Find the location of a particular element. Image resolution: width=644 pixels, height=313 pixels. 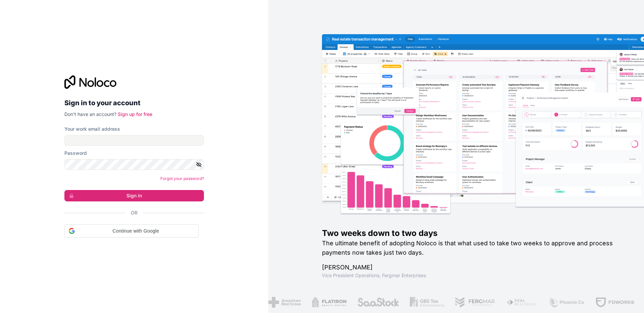

h2: Sign in to your account is located at coordinates (134, 103).